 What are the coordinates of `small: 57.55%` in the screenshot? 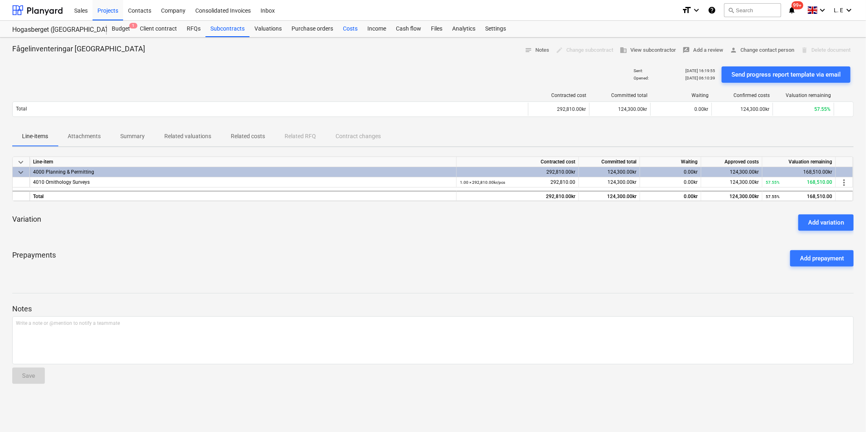 It's located at (772, 182).